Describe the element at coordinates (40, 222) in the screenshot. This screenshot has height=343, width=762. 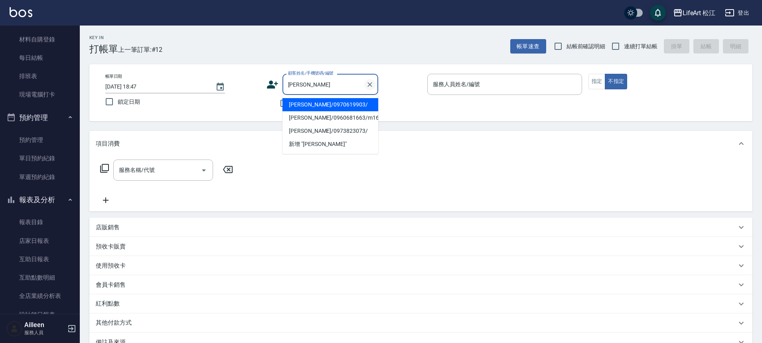
I see `a: 報表目錄` at that location.